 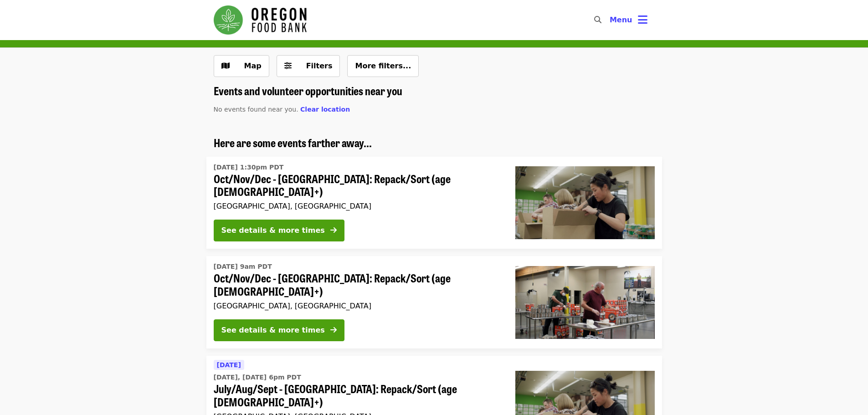 I want to click on span: Map, so click(x=253, y=65).